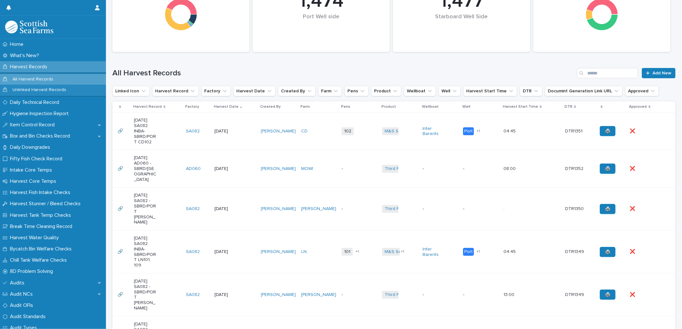  What do you see at coordinates (521, 107) in the screenshot?
I see `p: Harvest Start Time` at bounding box center [521, 107].